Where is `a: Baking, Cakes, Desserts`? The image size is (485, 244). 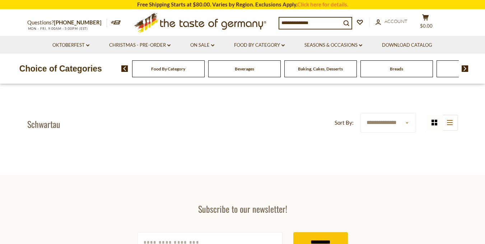
a: Baking, Cakes, Desserts is located at coordinates (320, 69).